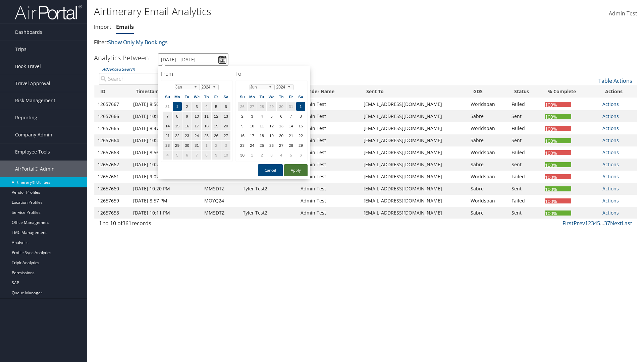 The image size is (644, 362). Describe the element at coordinates (275, 43) in the screenshot. I see `p: Filter:` at that location.